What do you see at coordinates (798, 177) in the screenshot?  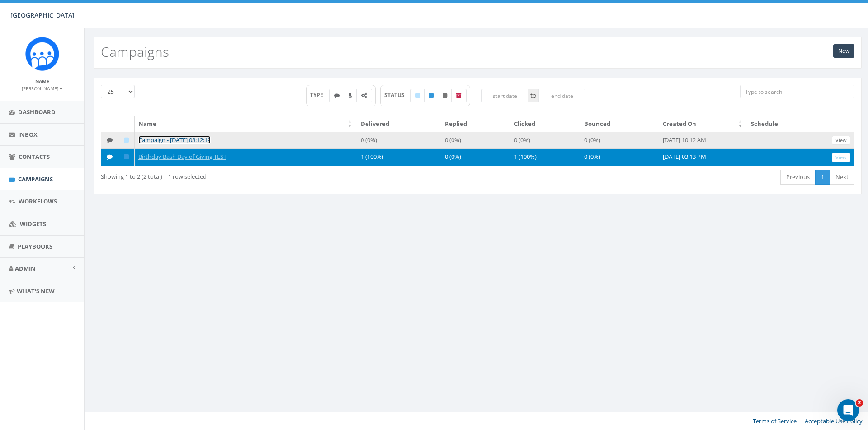 I see `a: Previous` at bounding box center [798, 177].